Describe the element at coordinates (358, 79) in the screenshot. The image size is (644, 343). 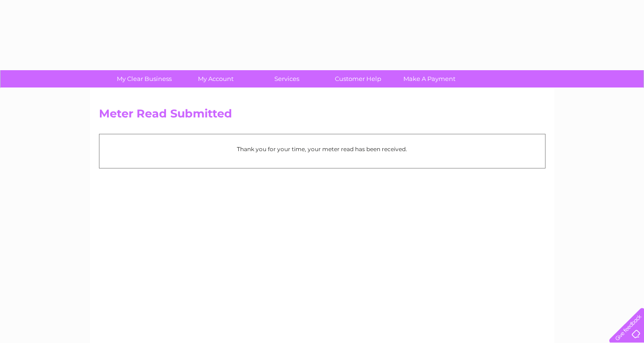
I see `a: Customer Help` at that location.